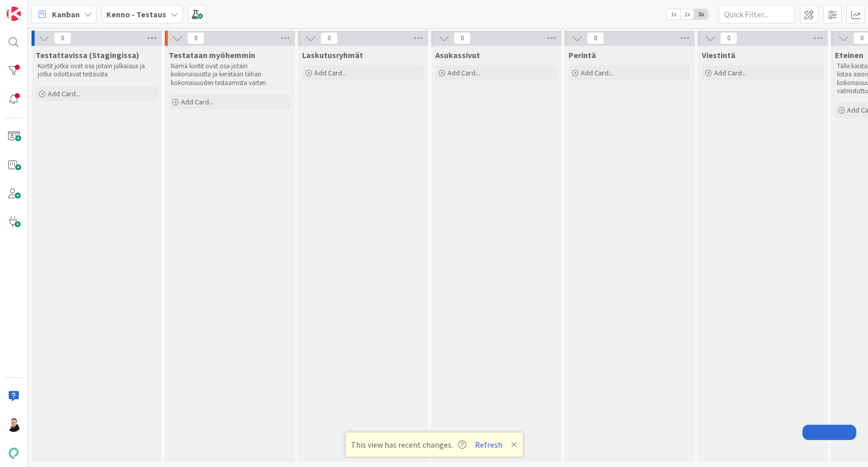 The image size is (868, 467). I want to click on span: This view has recent changes., so click(409, 444).